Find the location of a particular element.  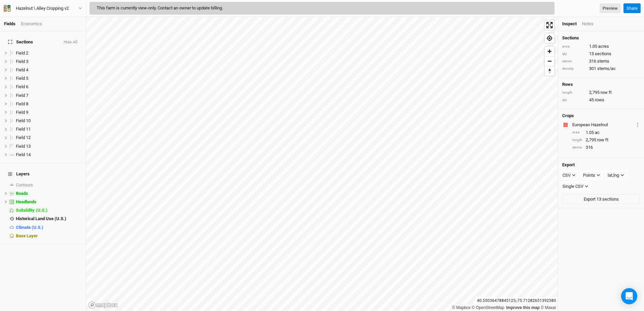

span: sections is located at coordinates (603, 54).